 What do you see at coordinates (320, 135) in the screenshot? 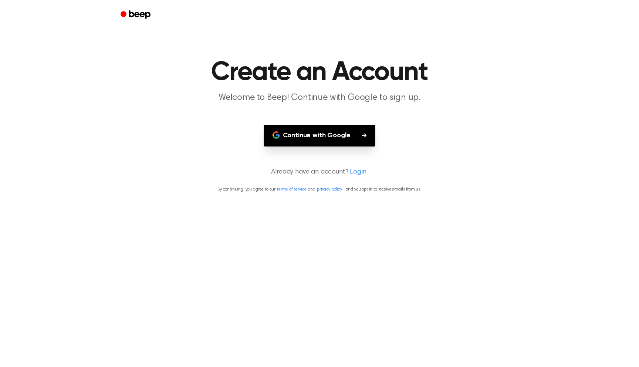
I see `button: Continue with Google` at bounding box center [320, 135].